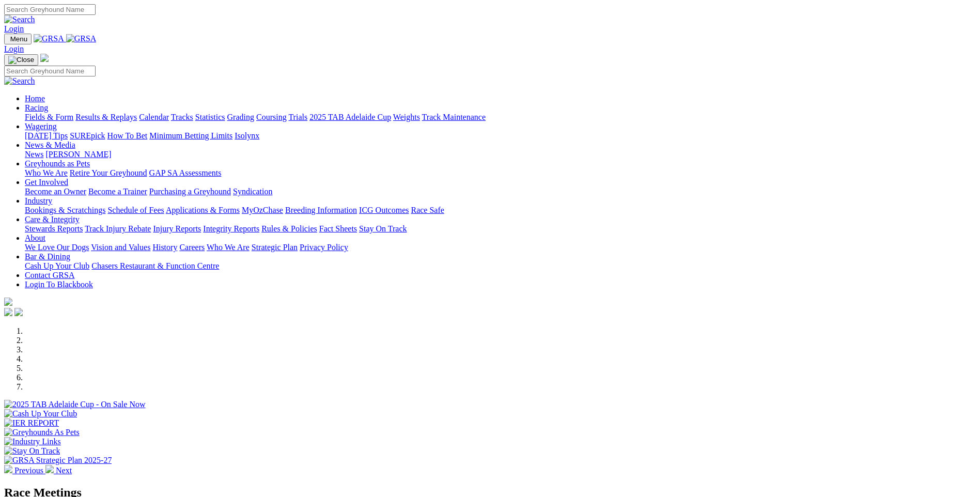  I want to click on img: facebook.svg, so click(8, 312).